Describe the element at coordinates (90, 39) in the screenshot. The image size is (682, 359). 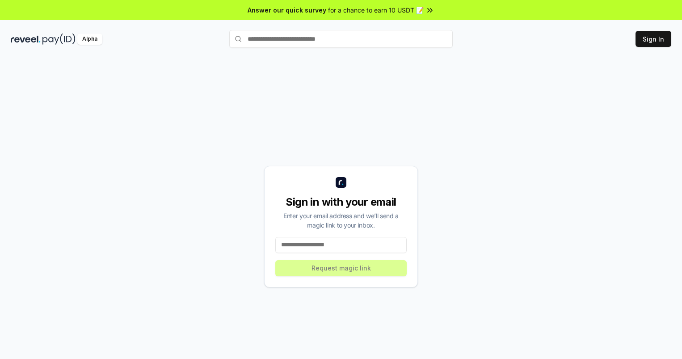
I see `div: Alpha` at that location.